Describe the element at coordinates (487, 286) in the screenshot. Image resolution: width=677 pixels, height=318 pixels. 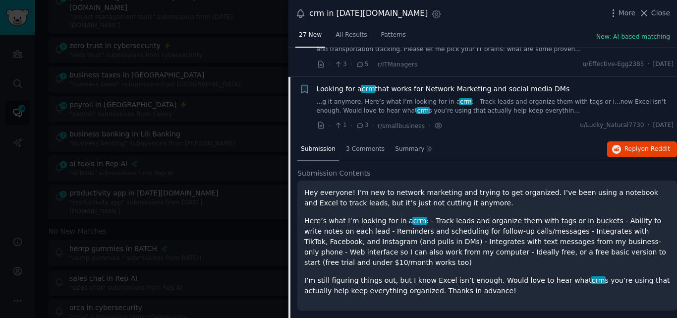
I see `p: I’m still figuring things out, but I know Excel isn’t enough. Would love to hear what s you’re us...` at that location.